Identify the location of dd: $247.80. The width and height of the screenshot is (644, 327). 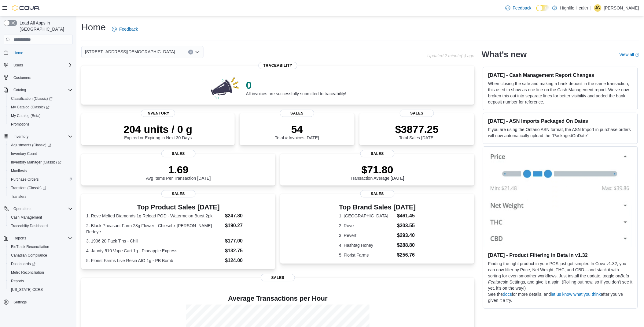
(247, 216).